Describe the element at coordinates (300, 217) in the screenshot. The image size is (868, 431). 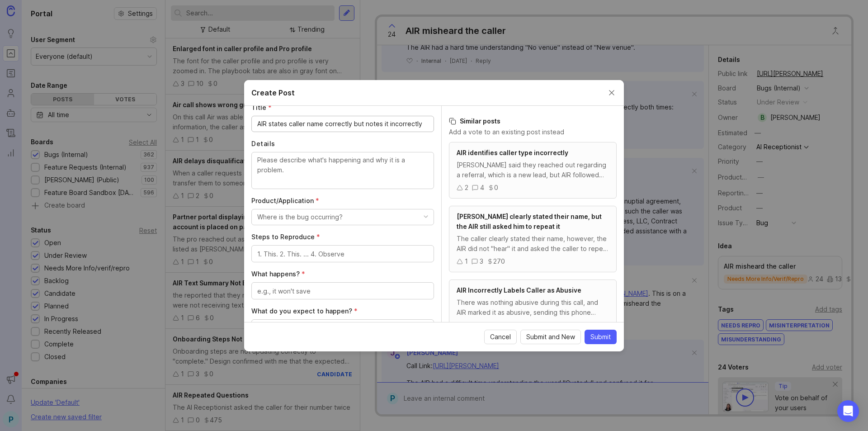
I see `div: Where is the bug occurring?` at that location.